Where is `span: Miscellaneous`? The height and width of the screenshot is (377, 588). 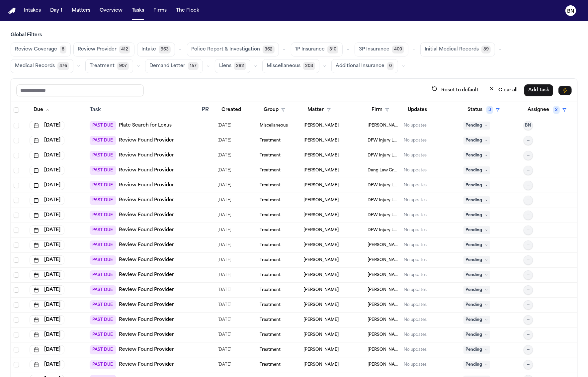 span: Miscellaneous is located at coordinates (284, 66).